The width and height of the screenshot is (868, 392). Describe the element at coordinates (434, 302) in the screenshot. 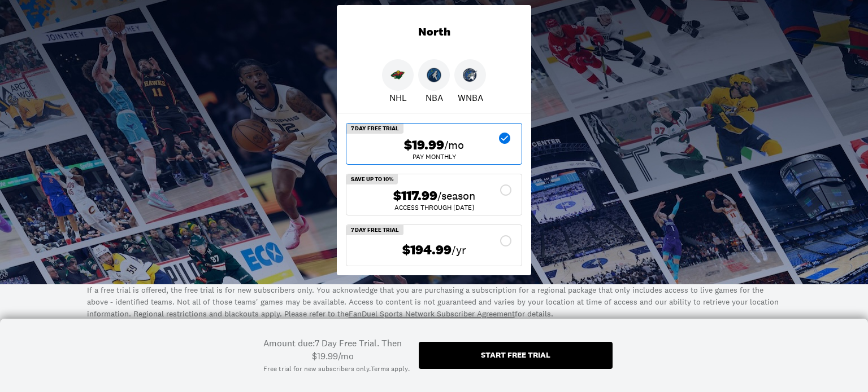

I see `p: If a free trial is offered, the free trial is for new subscribers only. You acknowledge that you ...` at that location.